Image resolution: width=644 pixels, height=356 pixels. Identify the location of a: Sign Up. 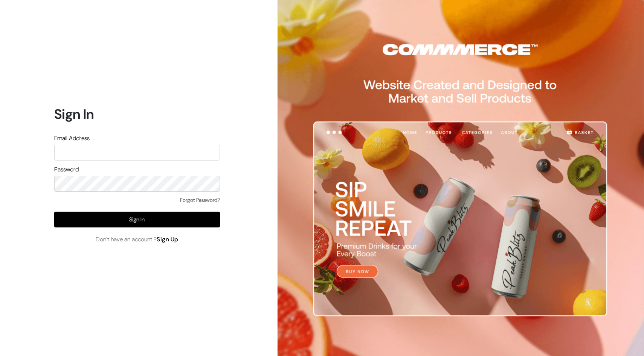
(168, 239).